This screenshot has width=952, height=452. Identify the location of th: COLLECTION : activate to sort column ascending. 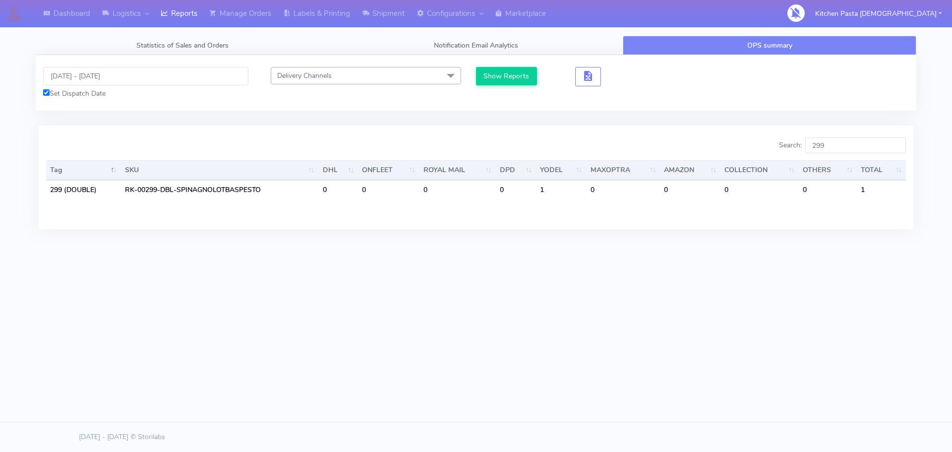
(759, 170).